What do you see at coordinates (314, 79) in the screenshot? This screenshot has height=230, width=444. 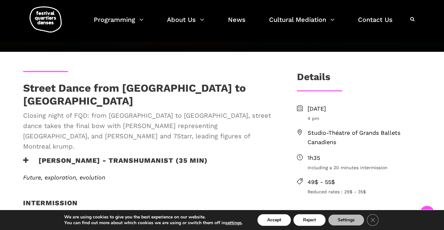 I see `h3: Details` at bounding box center [314, 79].